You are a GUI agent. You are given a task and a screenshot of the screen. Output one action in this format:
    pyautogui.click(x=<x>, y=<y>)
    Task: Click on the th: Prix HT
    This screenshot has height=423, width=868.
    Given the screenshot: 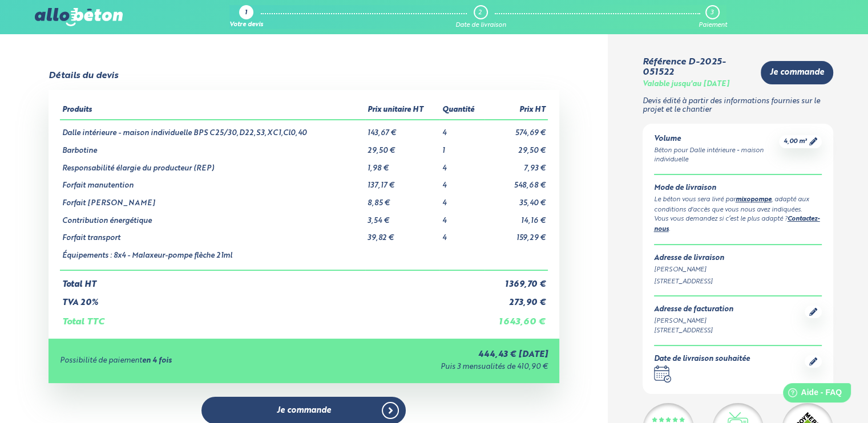 What is the action you would take?
    pyautogui.click(x=516, y=111)
    